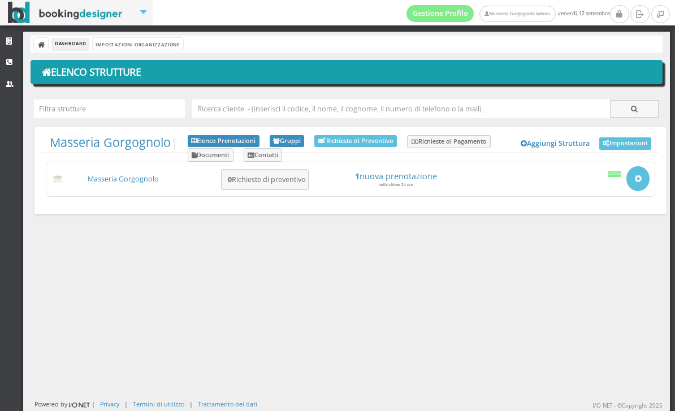 This screenshot has width=675, height=411. What do you see at coordinates (396, 176) in the screenshot?
I see `h4: nuova prenotazione` at bounding box center [396, 176].